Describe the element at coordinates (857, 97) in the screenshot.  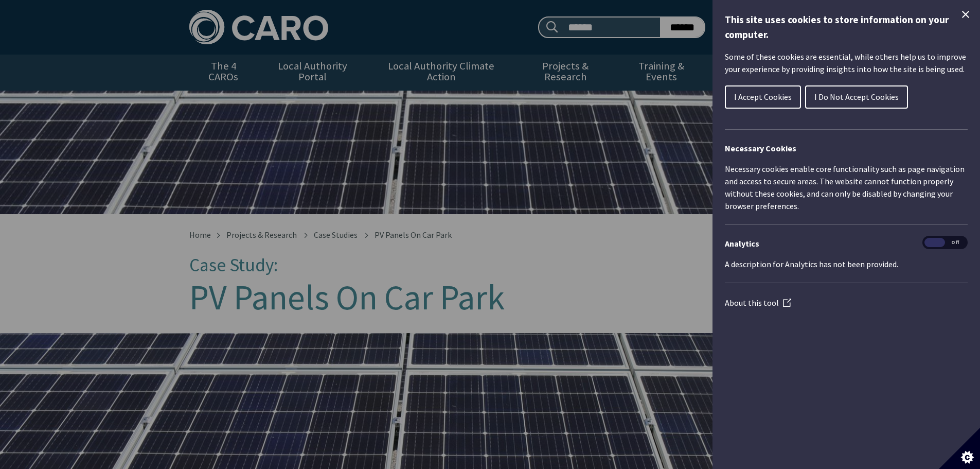
I see `span: I Do Not Accept Cookies` at that location.